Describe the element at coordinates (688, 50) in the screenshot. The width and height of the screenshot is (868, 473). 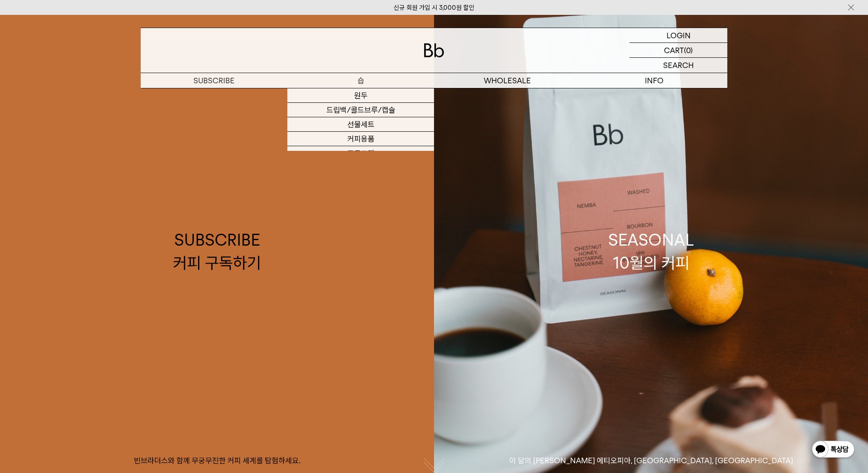
I see `p: (0)` at that location.